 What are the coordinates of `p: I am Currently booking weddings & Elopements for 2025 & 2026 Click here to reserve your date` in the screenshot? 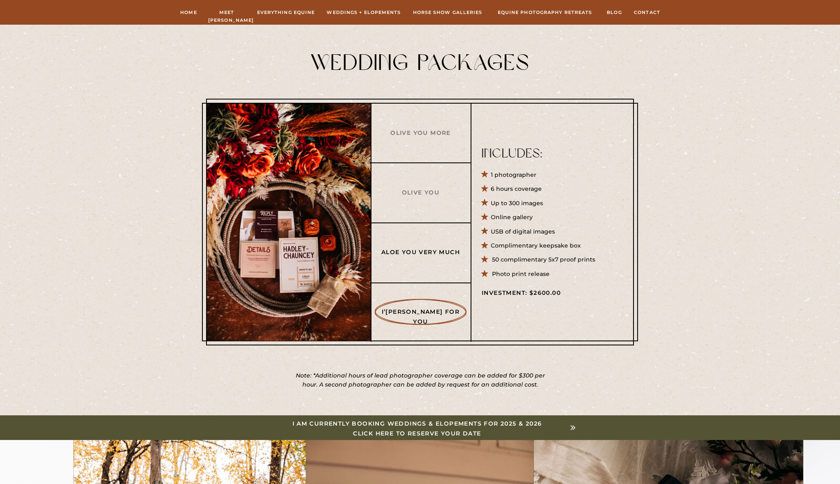 It's located at (417, 428).